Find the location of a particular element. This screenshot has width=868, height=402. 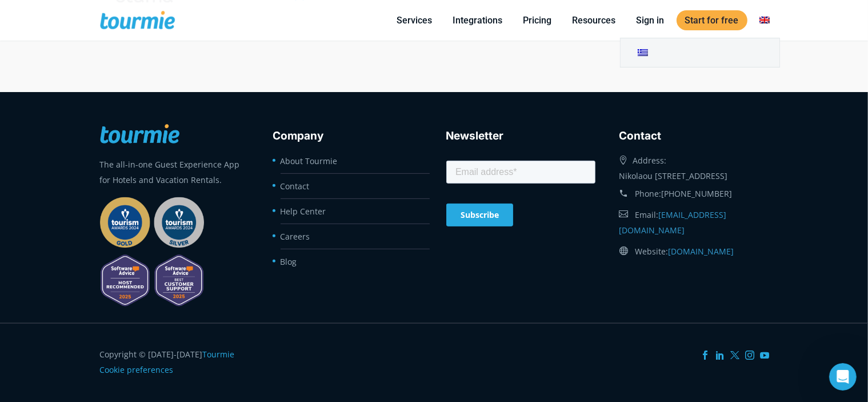

a: Integrations is located at coordinates (477, 20).